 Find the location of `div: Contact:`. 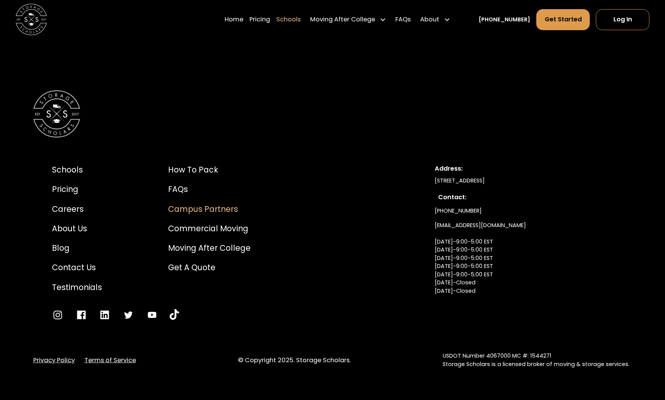

div: Contact: is located at coordinates (524, 197).